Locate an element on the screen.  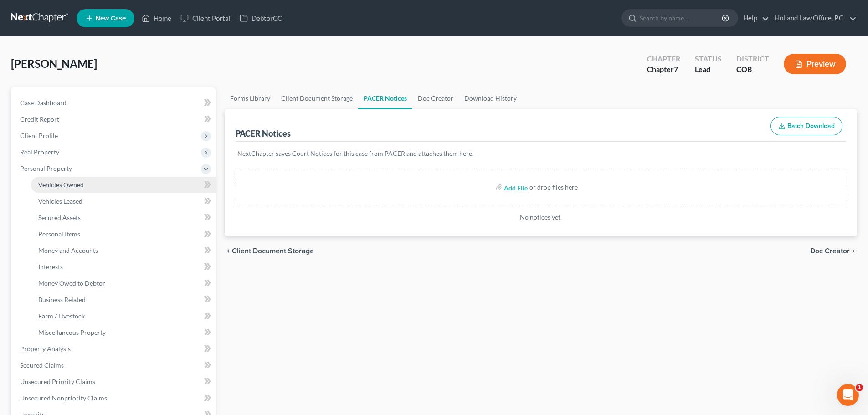
span: Miscellaneous Property is located at coordinates (72, 332).